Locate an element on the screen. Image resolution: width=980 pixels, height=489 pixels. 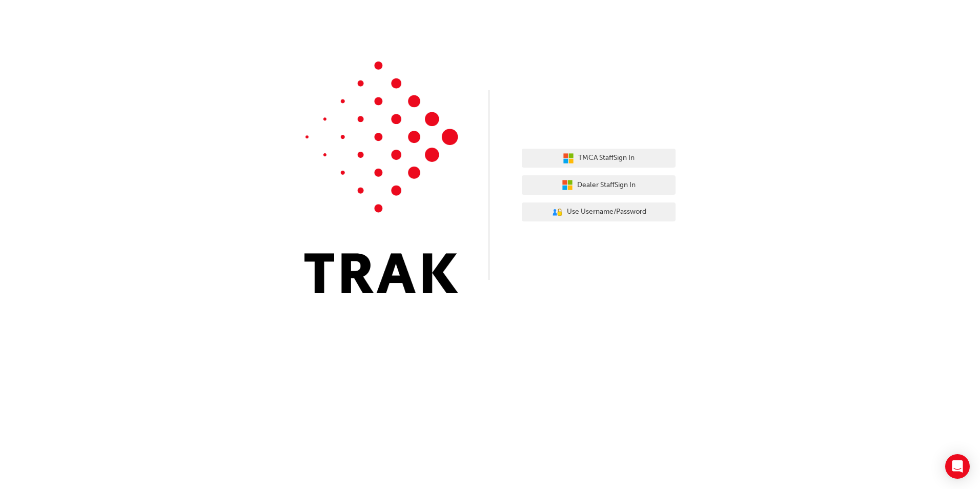
div: Open Intercom Messenger is located at coordinates (958, 467).